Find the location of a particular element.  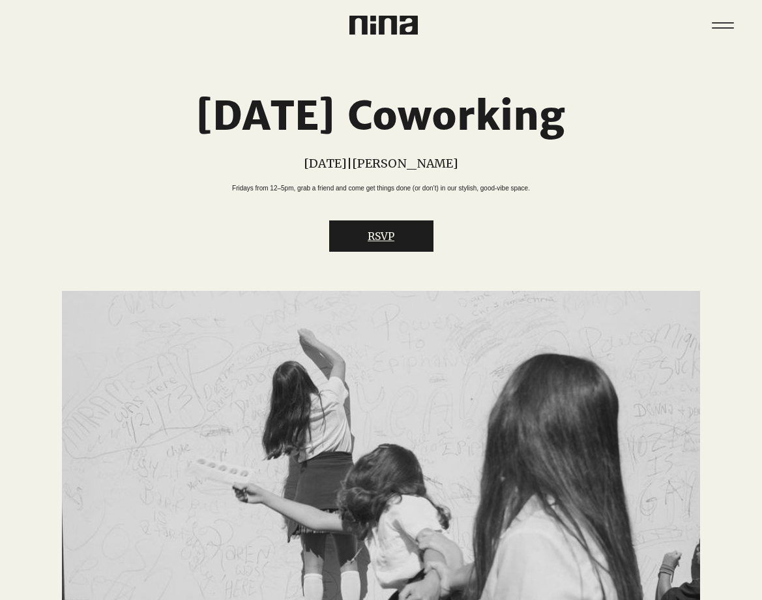

nav: Site is located at coordinates (723, 25).